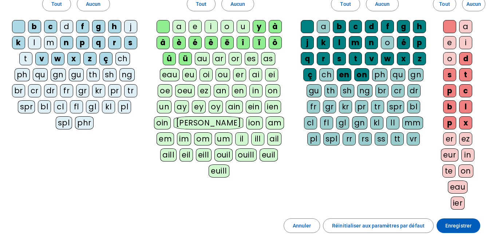 This screenshot has width=489, height=237. Describe the element at coordinates (275, 27) in the screenshot. I see `div: à` at that location.